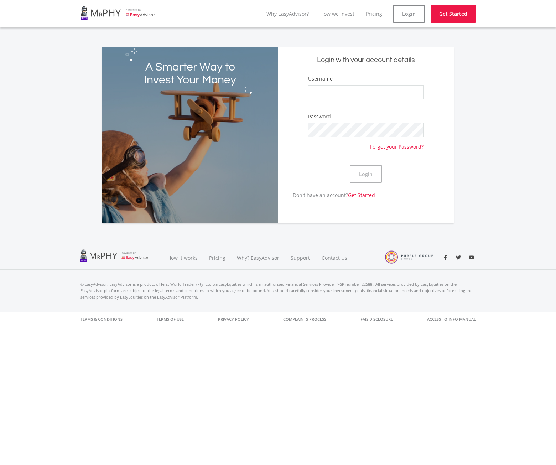 This screenshot has width=556, height=465. What do you see at coordinates (278, 291) in the screenshot?
I see `p: © EasyAdvisor. EasyAdvisor is a product of First World Trader (Pty) Ltd t/a EasyEquities which is...` at bounding box center [278, 291].